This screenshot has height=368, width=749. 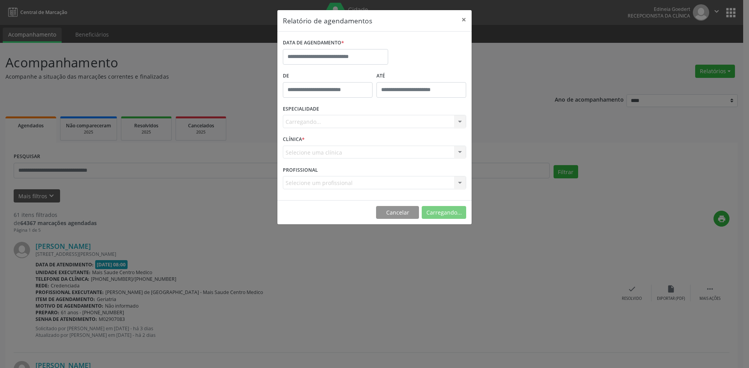 What do you see at coordinates (327, 21) in the screenshot?
I see `h5: Relatório de agendamentos` at bounding box center [327, 21].